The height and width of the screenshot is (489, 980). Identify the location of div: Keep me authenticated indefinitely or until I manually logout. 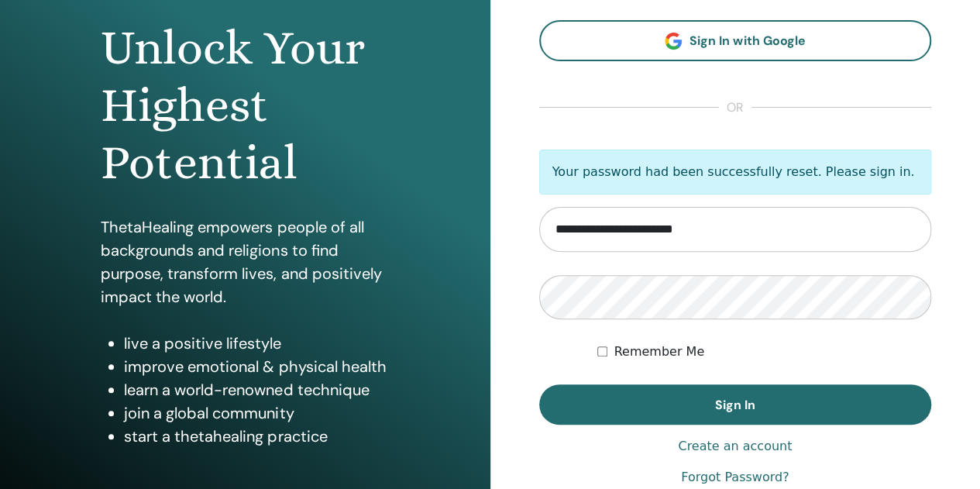
(764, 352).